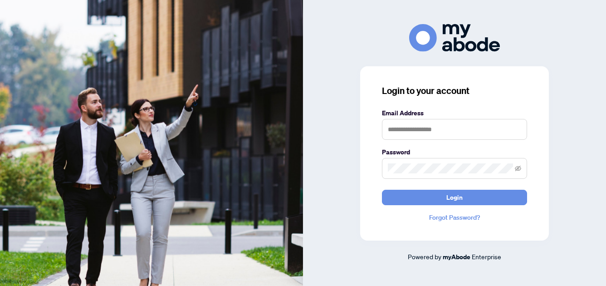 The width and height of the screenshot is (606, 286). What do you see at coordinates (454, 152) in the screenshot?
I see `label: Password` at bounding box center [454, 152].